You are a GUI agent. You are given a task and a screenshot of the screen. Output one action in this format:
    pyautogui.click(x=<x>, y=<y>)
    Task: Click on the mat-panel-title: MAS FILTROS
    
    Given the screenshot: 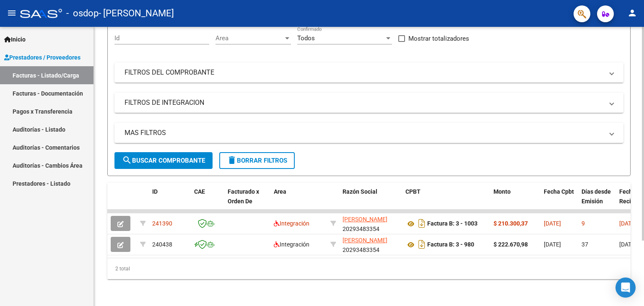 What is the action you would take?
    pyautogui.click(x=364, y=133)
    